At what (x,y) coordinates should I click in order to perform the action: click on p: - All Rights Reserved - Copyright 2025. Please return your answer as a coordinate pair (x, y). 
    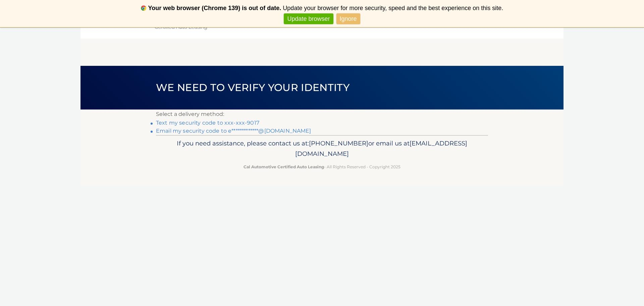
    Looking at the image, I should click on (322, 167).